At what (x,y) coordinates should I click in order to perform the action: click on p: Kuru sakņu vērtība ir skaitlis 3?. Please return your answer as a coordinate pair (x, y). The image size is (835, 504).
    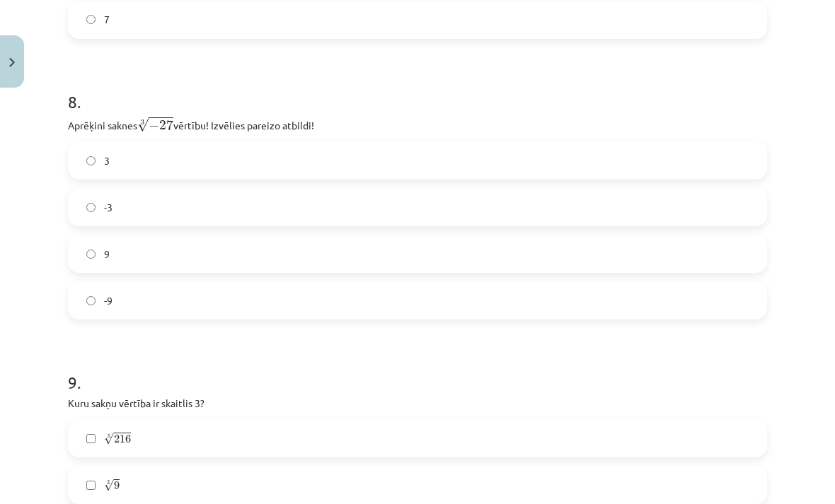
    Looking at the image, I should click on (418, 403).